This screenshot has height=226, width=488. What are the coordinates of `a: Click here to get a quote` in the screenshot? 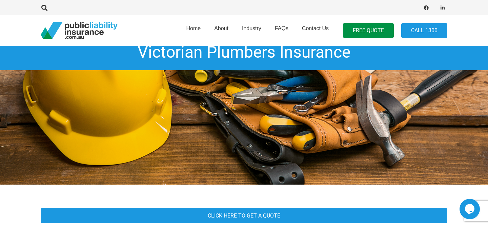 It's located at (244, 215).